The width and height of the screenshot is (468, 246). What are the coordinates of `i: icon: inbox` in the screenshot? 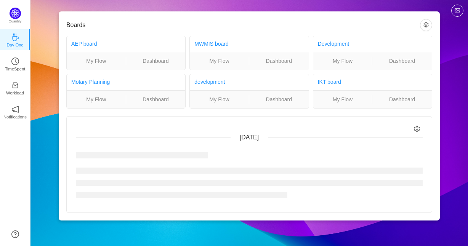 It's located at (15, 85).